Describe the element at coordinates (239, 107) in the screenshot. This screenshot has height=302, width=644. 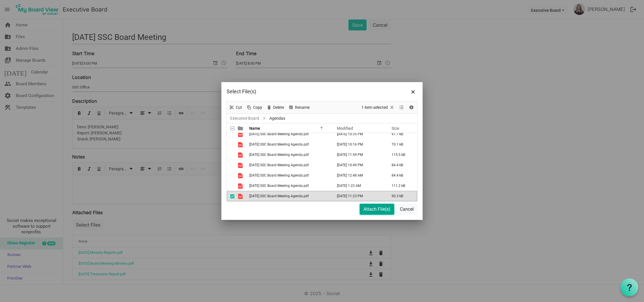
I see `span: Cut` at that location.